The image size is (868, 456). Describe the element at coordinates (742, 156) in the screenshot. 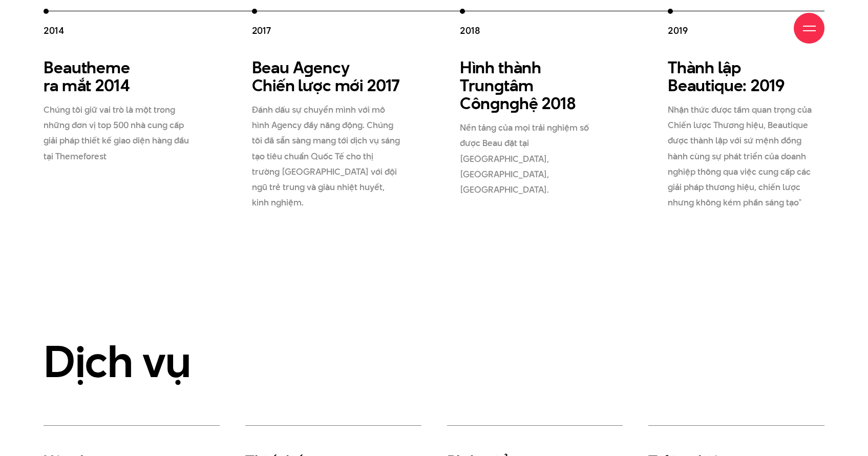

I see `p: Nhận thức được tầm quan trọng của Chiến lược Thương hiệu, Beautique được thành lập với sứ mệnh đồ...` at that location.